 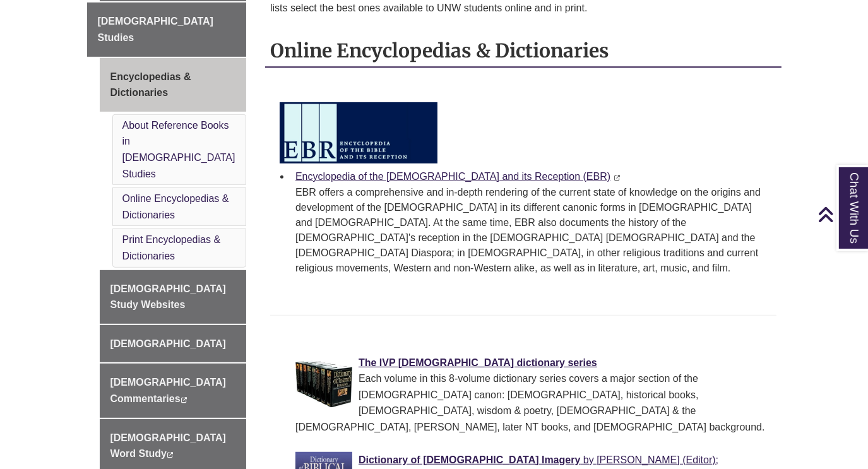 What do you see at coordinates (533, 230) in the screenshot?
I see `p: EBR offers a comprehensive and in-depth rendering of the current state of knowledge on the origin...` at bounding box center [533, 230].